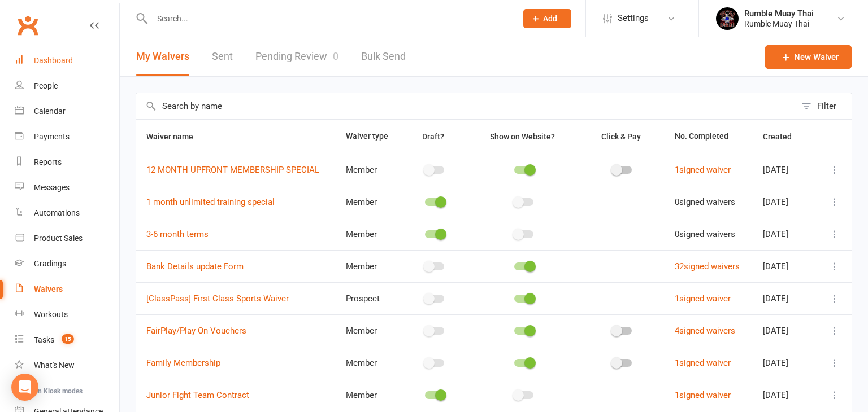  What do you see at coordinates (222, 56) in the screenshot?
I see `a: Sent` at bounding box center [222, 56].